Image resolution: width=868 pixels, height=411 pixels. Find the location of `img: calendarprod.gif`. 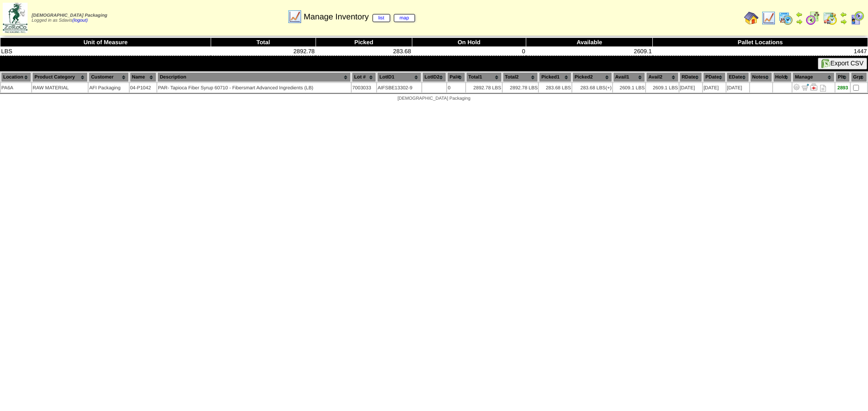

img: calendarprod.gif is located at coordinates (785, 18).